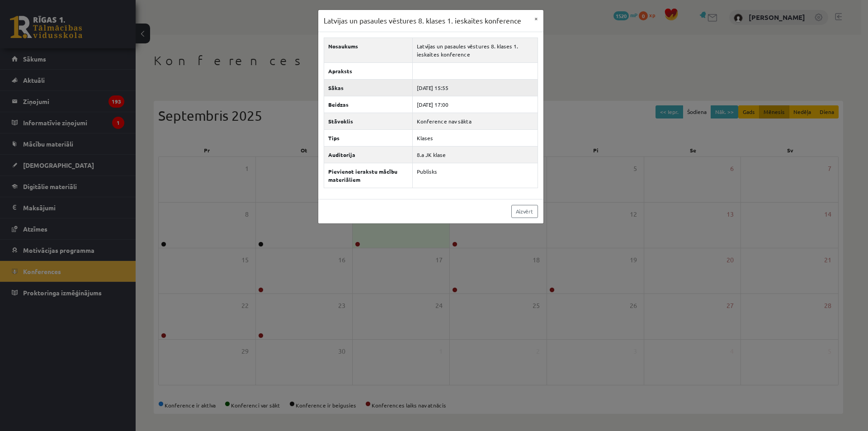 This screenshot has width=868, height=431. I want to click on th: Tips, so click(368, 138).